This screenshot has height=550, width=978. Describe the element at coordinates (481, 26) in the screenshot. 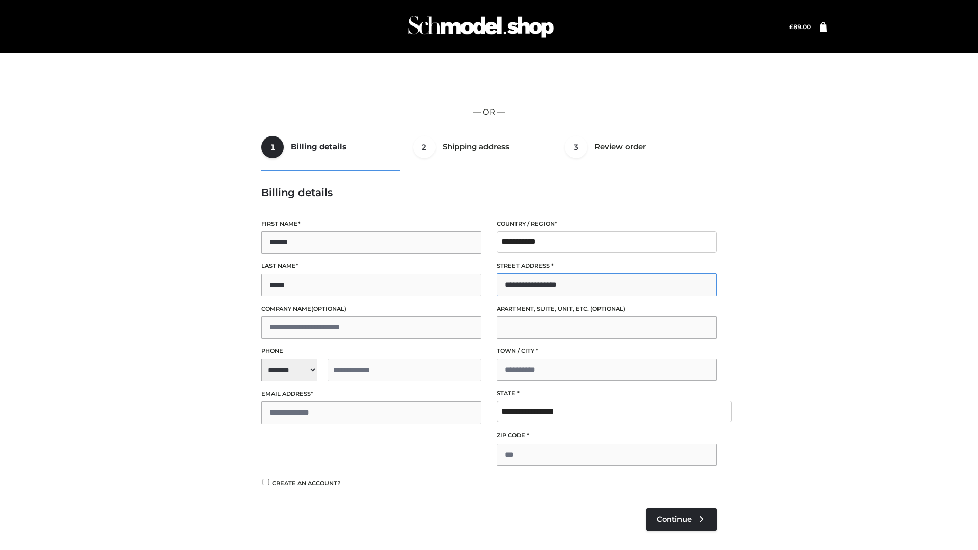

I see `img: Schmodel Admin 964` at that location.